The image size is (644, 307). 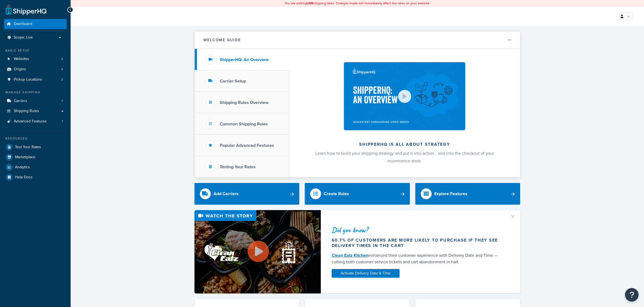 I want to click on button: Open Resource Center, so click(x=632, y=295).